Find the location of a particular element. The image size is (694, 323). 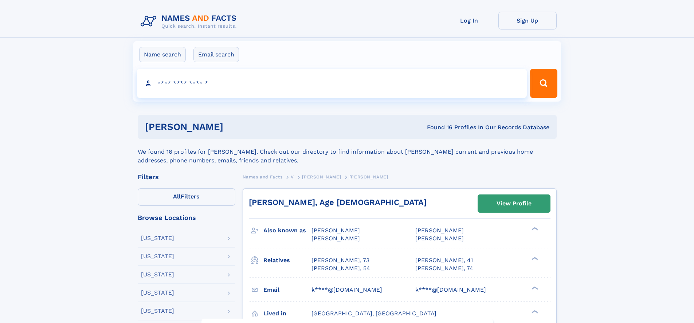

input: search input is located at coordinates (332, 83).